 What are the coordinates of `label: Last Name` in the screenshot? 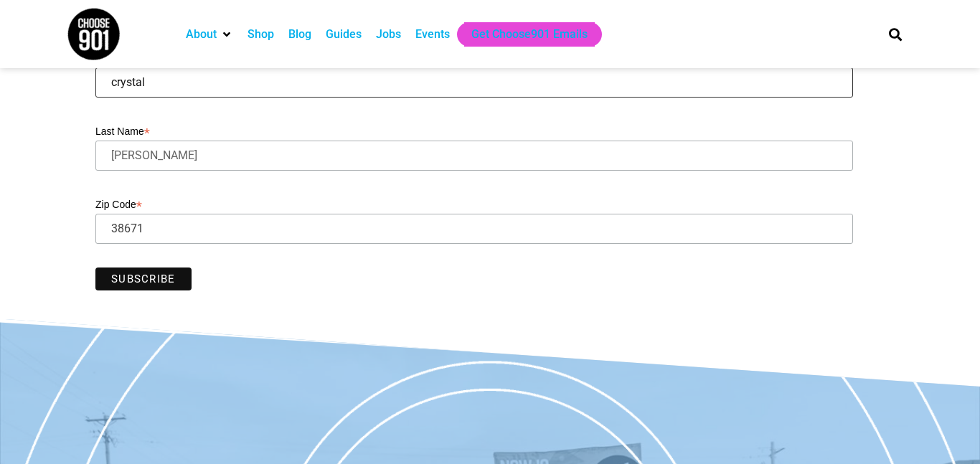 It's located at (474, 130).